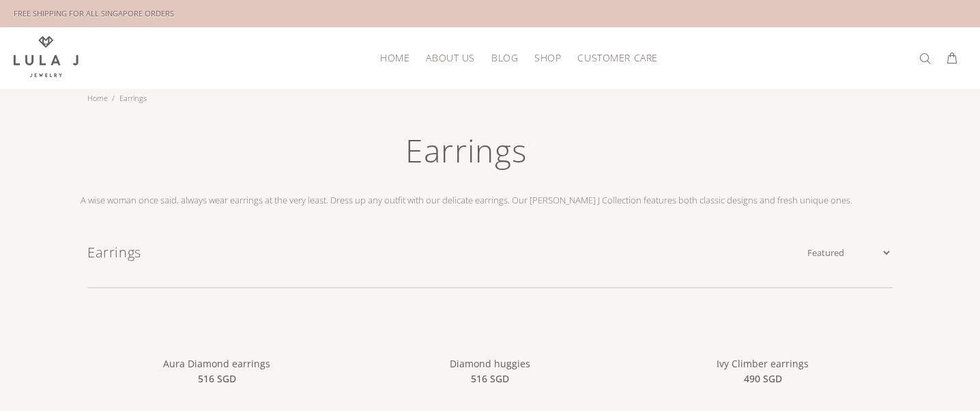 The height and width of the screenshot is (411, 980). What do you see at coordinates (762, 379) in the screenshot?
I see `span: 490 SGD` at bounding box center [762, 379].